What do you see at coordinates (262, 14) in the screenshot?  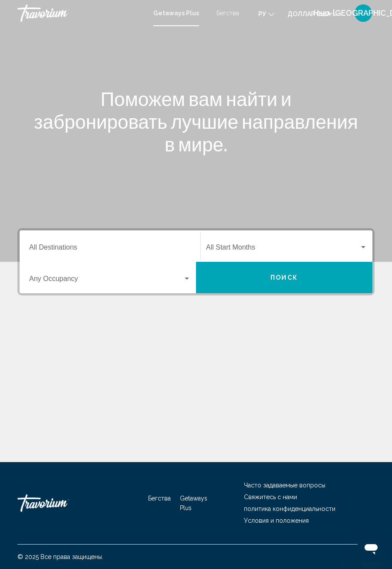 I see `font: ру` at bounding box center [262, 14].